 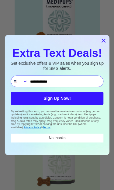 I want to click on button: No thanks, so click(x=57, y=138).